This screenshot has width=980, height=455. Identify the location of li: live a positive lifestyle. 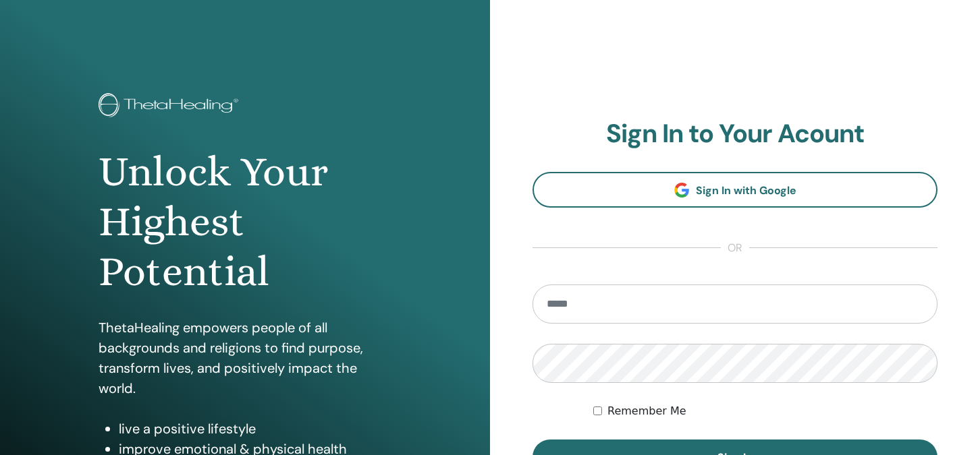
(255, 429).